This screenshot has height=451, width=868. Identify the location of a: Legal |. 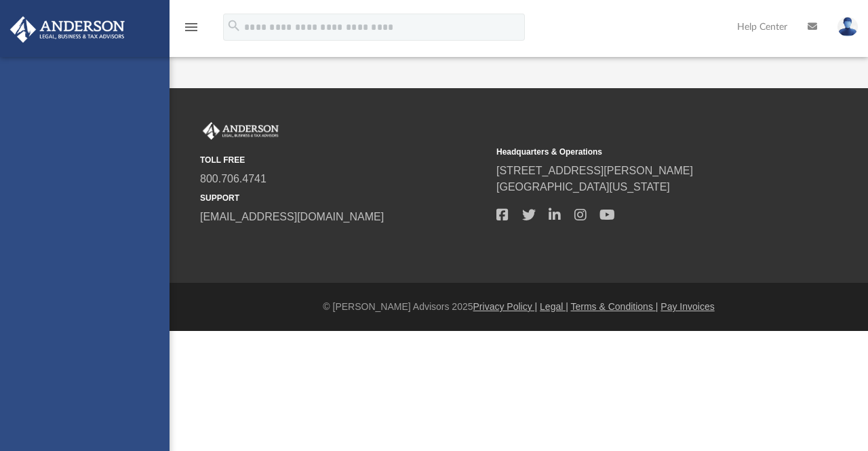
(554, 306).